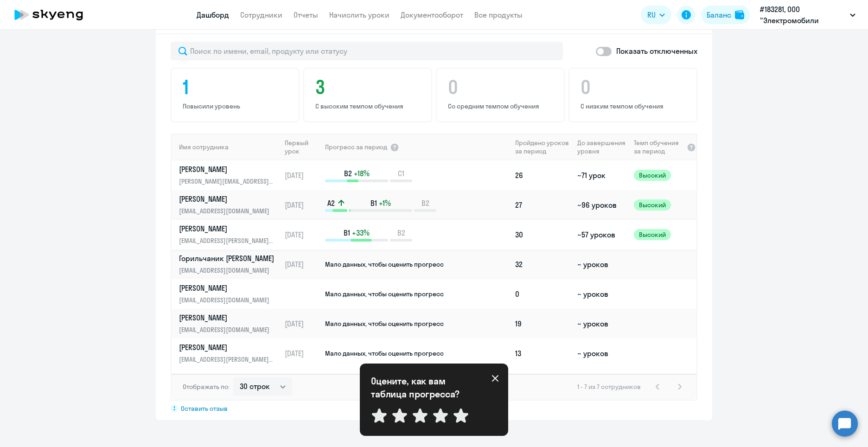 The height and width of the screenshot is (447, 868). Describe the element at coordinates (261, 15) in the screenshot. I see `a: Сотрудники` at that location.